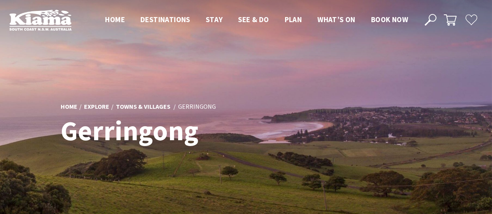 The width and height of the screenshot is (492, 214). Describe the element at coordinates (293, 19) in the screenshot. I see `span: Plan` at that location.